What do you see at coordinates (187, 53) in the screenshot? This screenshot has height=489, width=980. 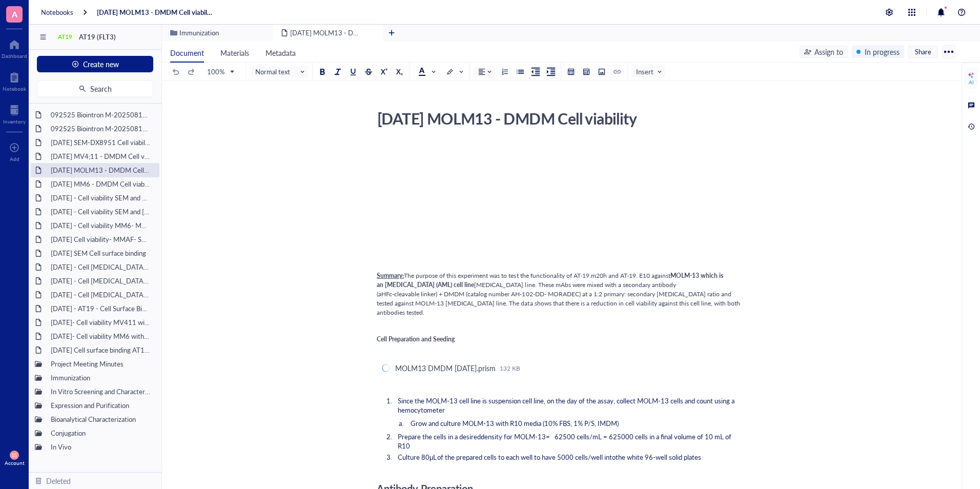 I see `span: Document` at bounding box center [187, 53].